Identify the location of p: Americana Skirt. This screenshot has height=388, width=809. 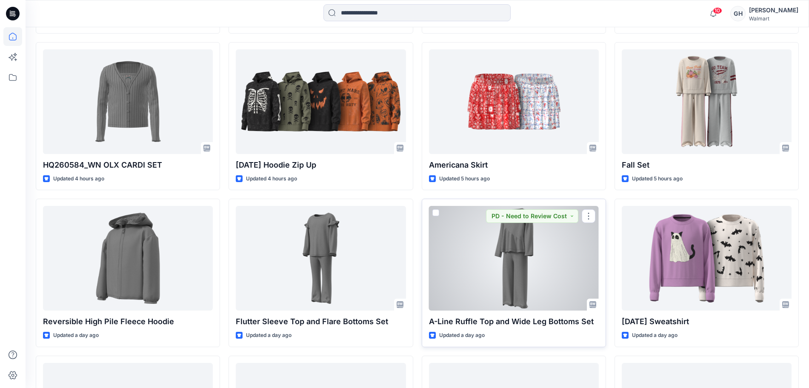
(514, 165).